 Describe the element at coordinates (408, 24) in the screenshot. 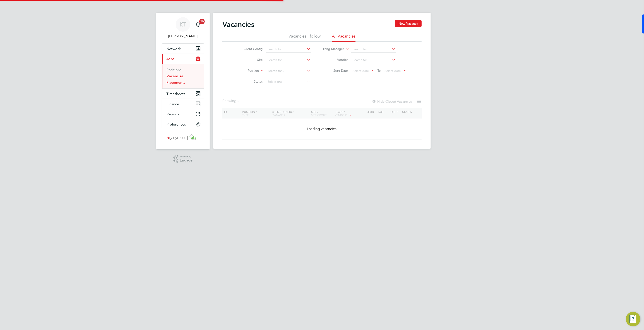

I see `button: New Vacancy` at that location.